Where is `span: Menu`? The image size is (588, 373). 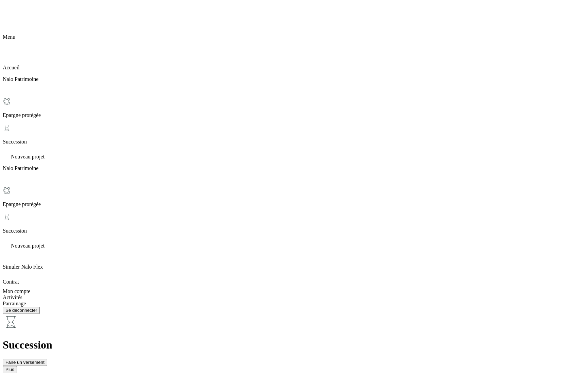 span: Menu is located at coordinates (9, 37).